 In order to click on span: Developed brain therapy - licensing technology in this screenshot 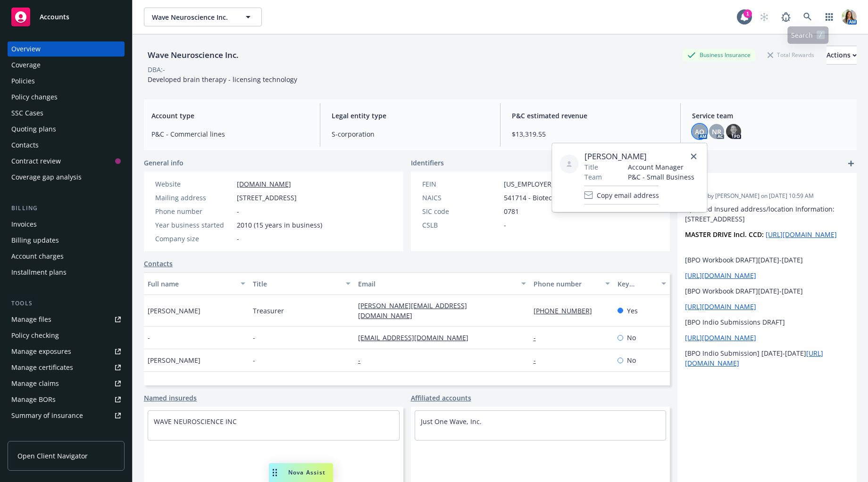, I will do `click(223, 79)`.